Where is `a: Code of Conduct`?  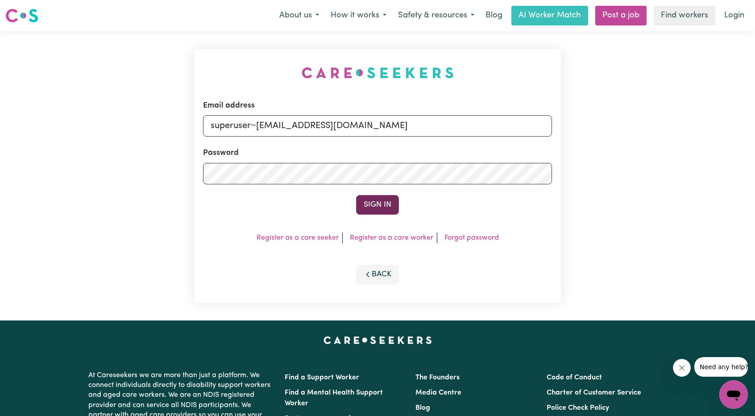
a: Code of Conduct is located at coordinates (574, 378).